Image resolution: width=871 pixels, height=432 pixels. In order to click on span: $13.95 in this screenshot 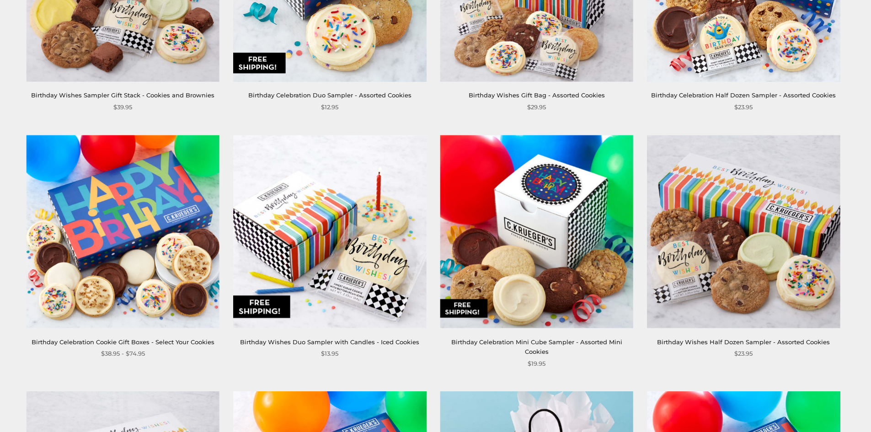, I will do `click(329, 353)`.